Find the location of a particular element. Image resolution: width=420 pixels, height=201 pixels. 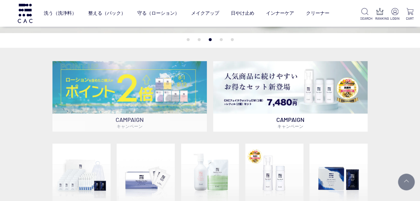

button: 3 of 5 is located at coordinates (210, 39).